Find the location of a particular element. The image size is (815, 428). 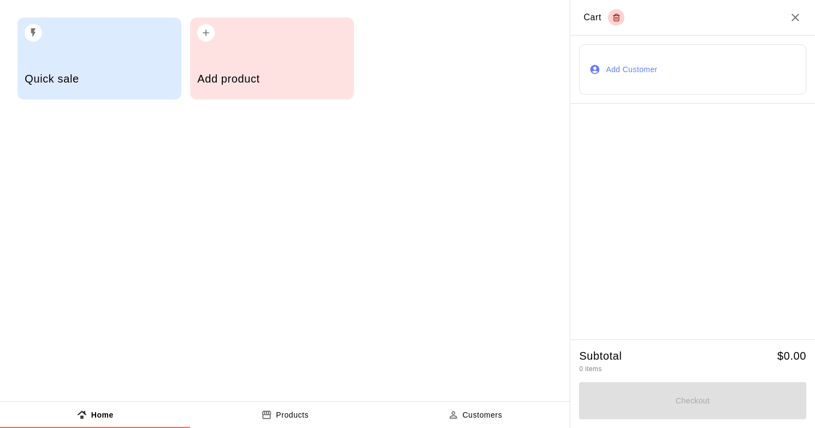

button: Quick sale is located at coordinates (99, 58).